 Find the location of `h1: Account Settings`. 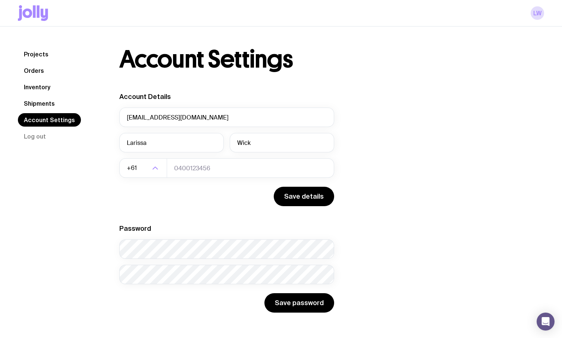

h1: Account Settings is located at coordinates (206, 59).